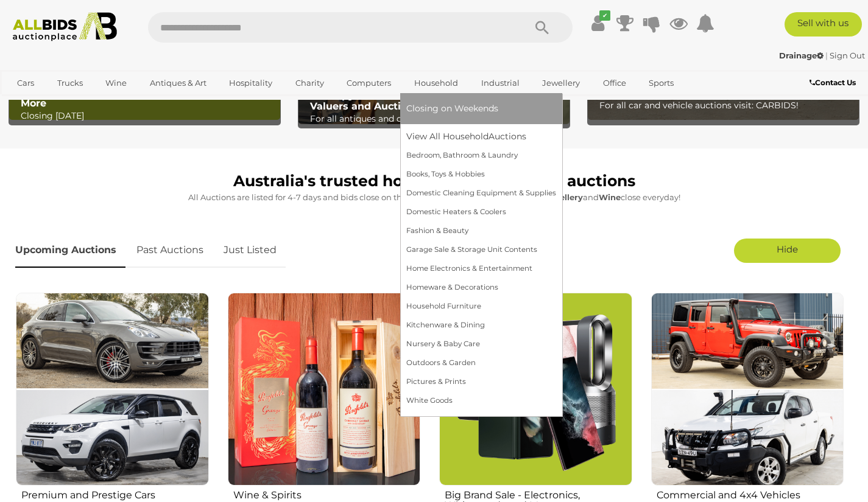 This screenshot has width=868, height=502. Describe the element at coordinates (748, 389) in the screenshot. I see `img: Commercial and 4x4 Vehicles` at that location.